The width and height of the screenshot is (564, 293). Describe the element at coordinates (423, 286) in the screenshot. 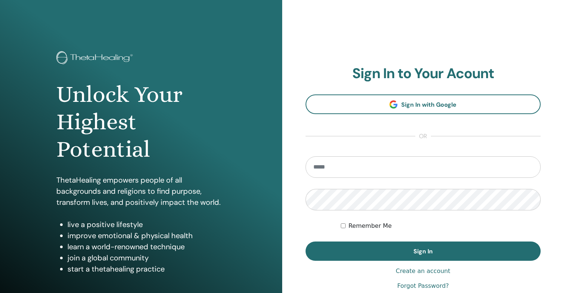

I see `a: Forgot Password?` at that location.